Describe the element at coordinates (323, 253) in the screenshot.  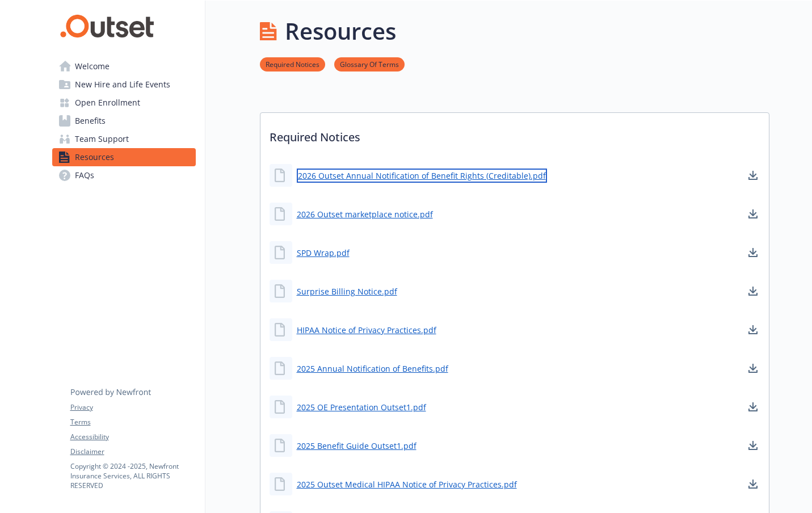
I see `a: SPD Wrap.pdf` at that location.